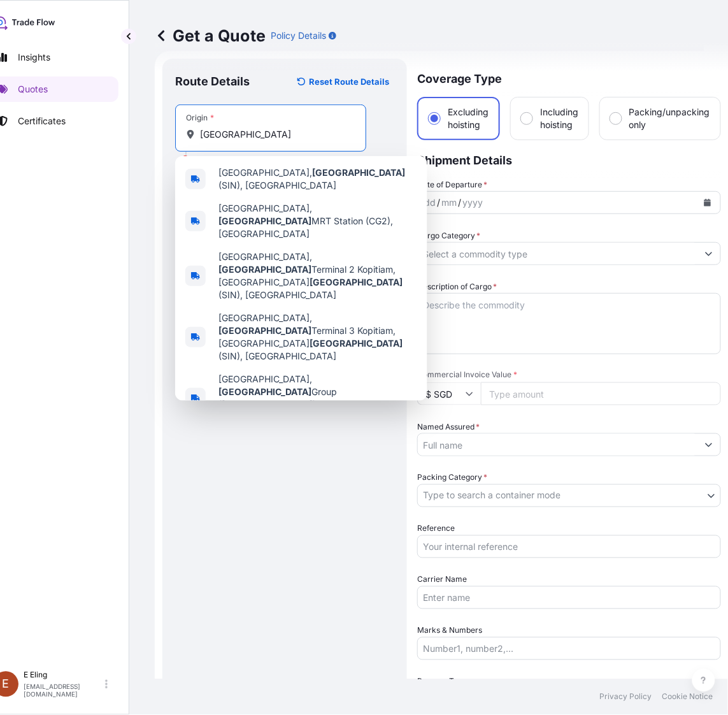 This screenshot has height=715, width=728. Describe the element at coordinates (212, 82) in the screenshot. I see `p: Route Details` at that location.